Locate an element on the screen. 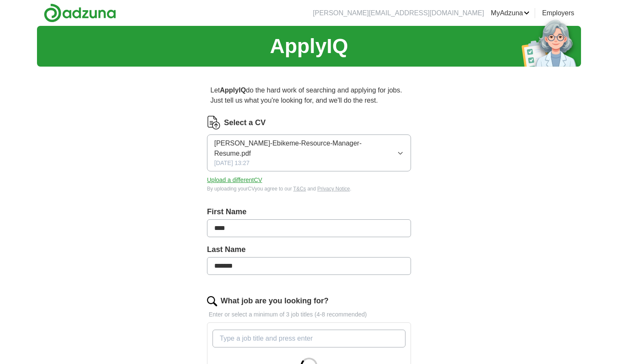  button: Upload a differentCV is located at coordinates (234, 180).